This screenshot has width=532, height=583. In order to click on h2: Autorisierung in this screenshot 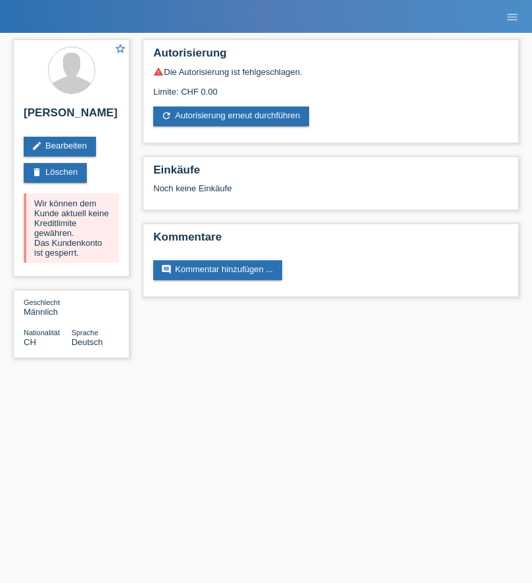, I will do `click(330, 57)`.